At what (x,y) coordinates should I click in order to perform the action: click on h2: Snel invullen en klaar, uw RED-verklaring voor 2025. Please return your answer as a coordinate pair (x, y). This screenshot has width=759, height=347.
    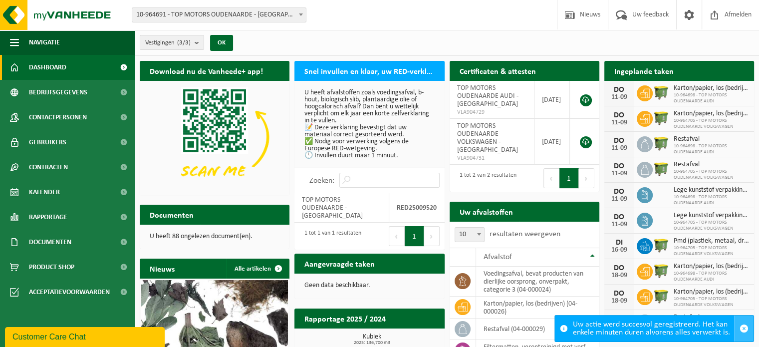
    Looking at the image, I should click on (369, 70).